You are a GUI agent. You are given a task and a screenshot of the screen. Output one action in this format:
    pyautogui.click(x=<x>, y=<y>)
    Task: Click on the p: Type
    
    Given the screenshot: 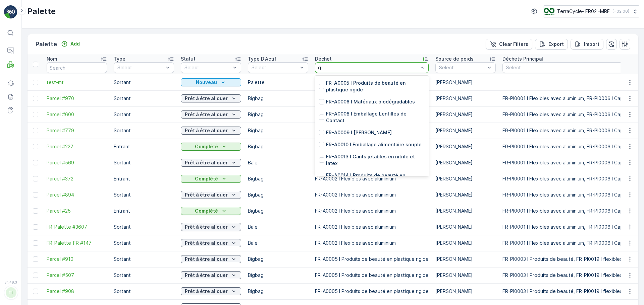 What is the action you would take?
    pyautogui.click(x=119, y=59)
    